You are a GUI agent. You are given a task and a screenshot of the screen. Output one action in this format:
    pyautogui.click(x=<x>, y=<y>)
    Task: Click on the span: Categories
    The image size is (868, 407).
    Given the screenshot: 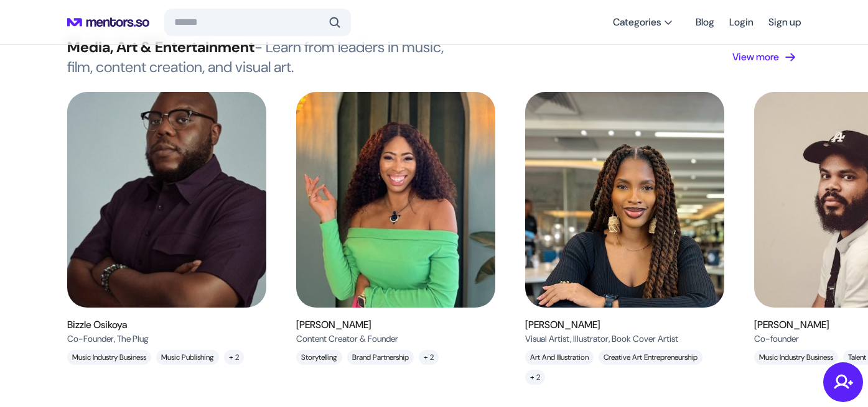 What is the action you would take?
    pyautogui.click(x=637, y=23)
    